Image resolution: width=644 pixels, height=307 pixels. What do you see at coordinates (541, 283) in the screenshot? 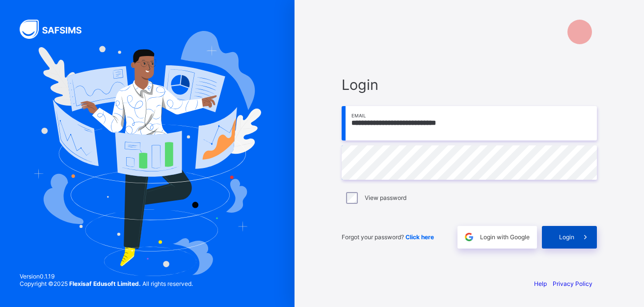
I see `a: Help` at bounding box center [541, 283].